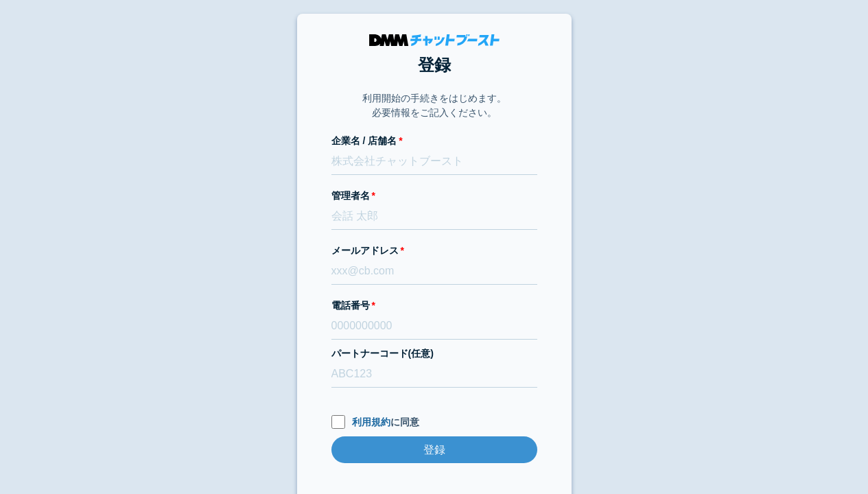 The height and width of the screenshot is (494, 868). I want to click on label: メールアドレス, so click(434, 250).